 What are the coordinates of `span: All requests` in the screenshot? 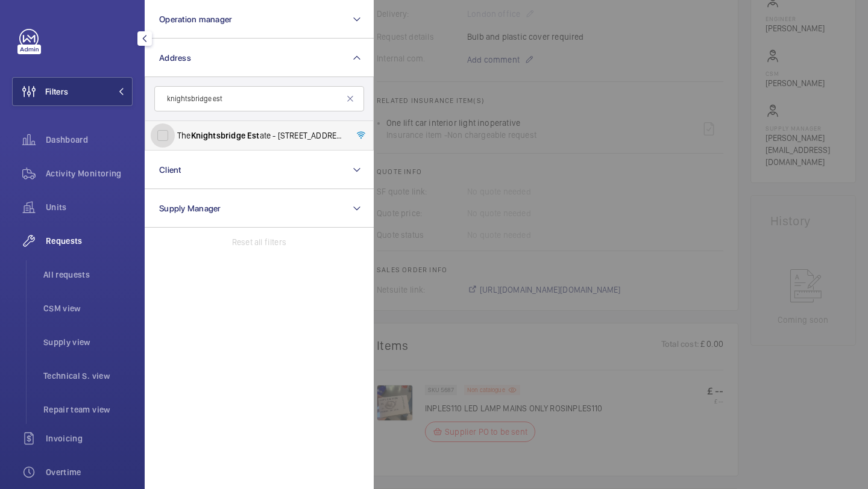 It's located at (88, 275).